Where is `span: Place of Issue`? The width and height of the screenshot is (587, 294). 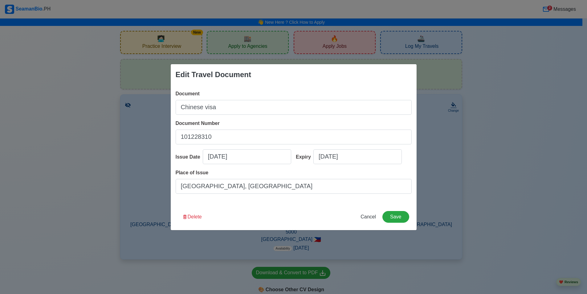 span: Place of Issue is located at coordinates (192, 172).